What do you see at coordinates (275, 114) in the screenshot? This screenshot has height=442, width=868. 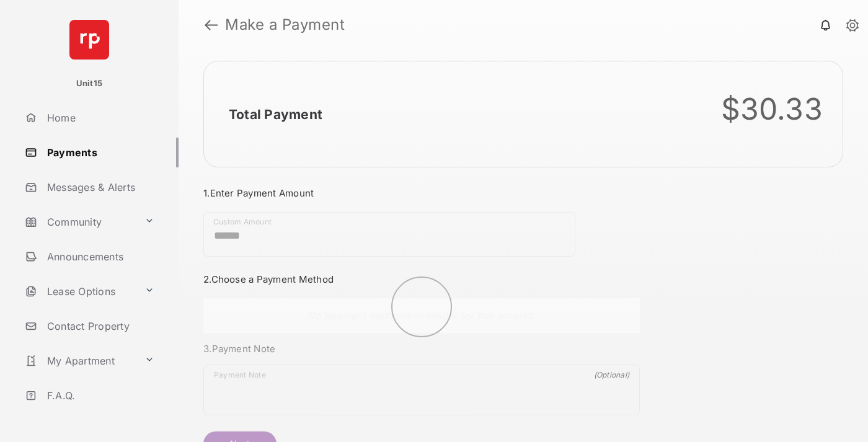 I see `h2: Total Payment` at bounding box center [275, 114].